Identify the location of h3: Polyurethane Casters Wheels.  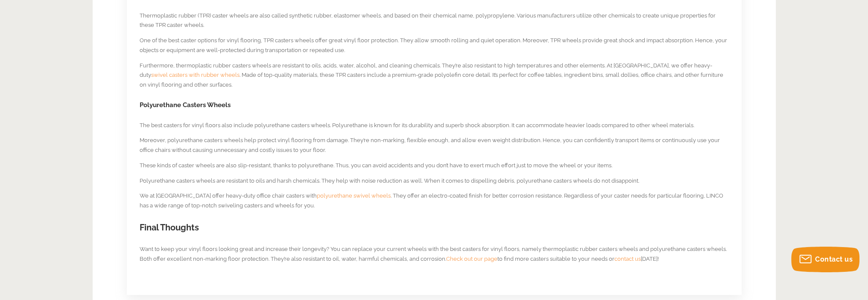
(434, 105).